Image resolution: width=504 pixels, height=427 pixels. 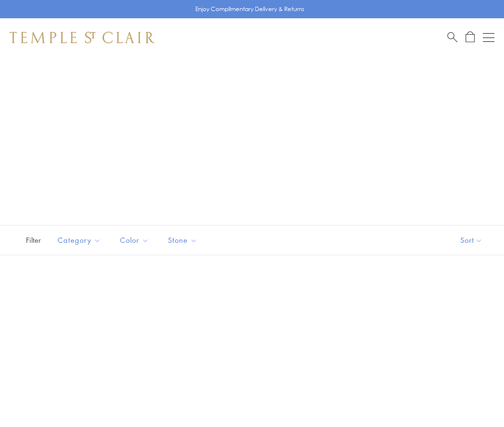 I want to click on button: Show sort by, so click(x=471, y=240).